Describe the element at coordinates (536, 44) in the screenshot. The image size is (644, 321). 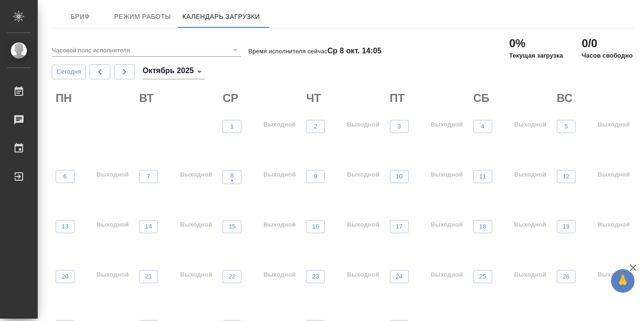
I see `h2: 0%` at that location.